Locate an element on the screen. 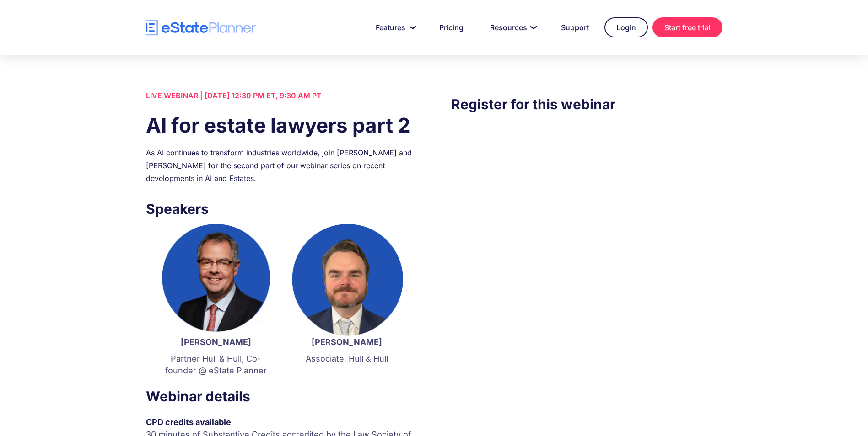 The image size is (868, 436). a: Support is located at coordinates (575, 28).